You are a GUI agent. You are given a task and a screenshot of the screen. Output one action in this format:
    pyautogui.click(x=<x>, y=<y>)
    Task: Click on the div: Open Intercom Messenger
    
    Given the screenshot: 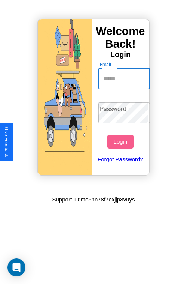 What is the action you would take?
    pyautogui.click(x=16, y=267)
    